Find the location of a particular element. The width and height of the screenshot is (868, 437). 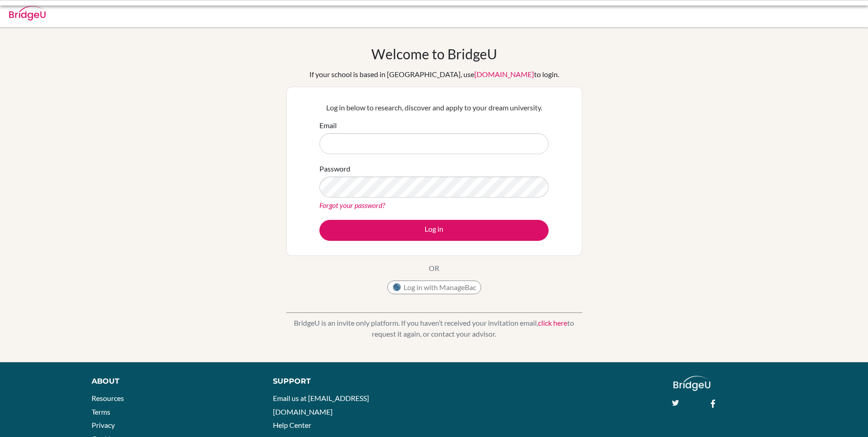

a: Forgot your password? is located at coordinates (352, 205).